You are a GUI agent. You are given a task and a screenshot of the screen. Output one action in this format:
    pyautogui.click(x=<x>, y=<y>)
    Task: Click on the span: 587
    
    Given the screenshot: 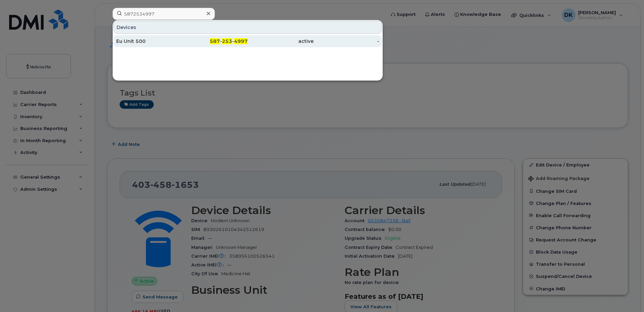 What is the action you would take?
    pyautogui.click(x=215, y=41)
    